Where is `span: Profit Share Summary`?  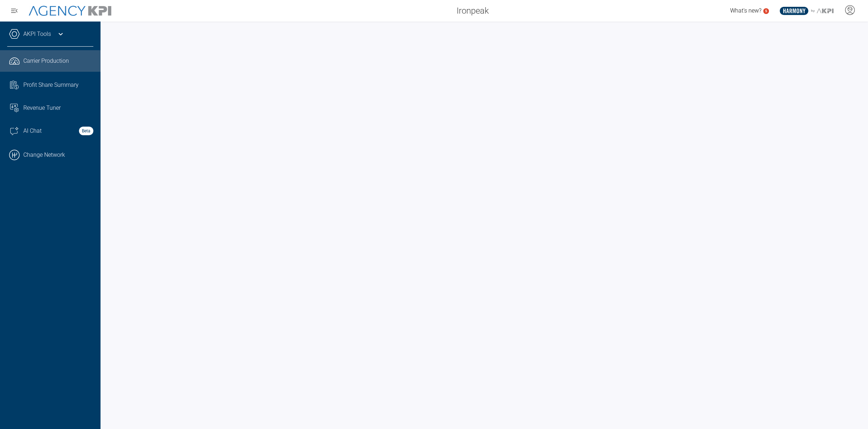
span: Profit Share Summary is located at coordinates (51, 85).